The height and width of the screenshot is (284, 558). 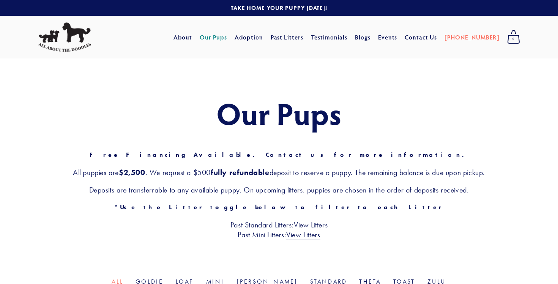 I want to click on a: 0 items in cart, so click(x=514, y=37).